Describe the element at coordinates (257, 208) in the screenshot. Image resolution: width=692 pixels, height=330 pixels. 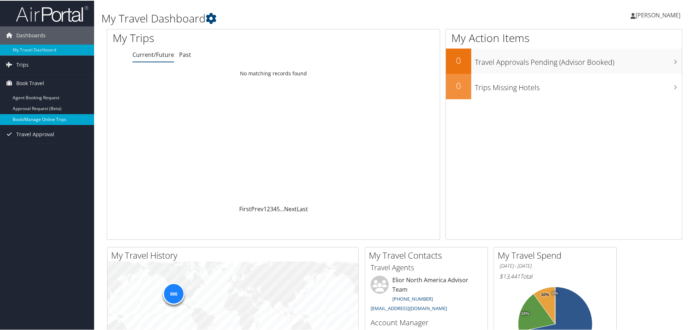
I see `a: Prev` at that location.